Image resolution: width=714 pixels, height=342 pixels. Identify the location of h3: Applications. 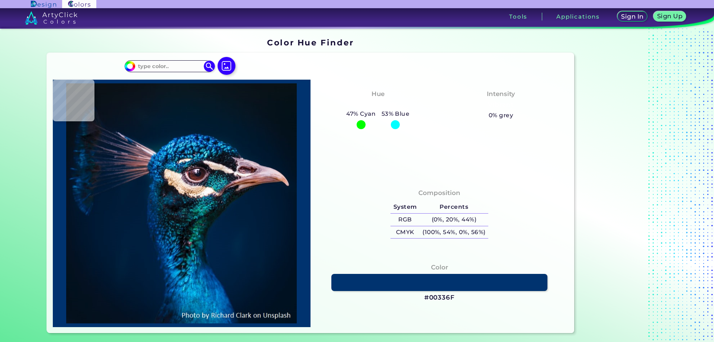
(578, 16).